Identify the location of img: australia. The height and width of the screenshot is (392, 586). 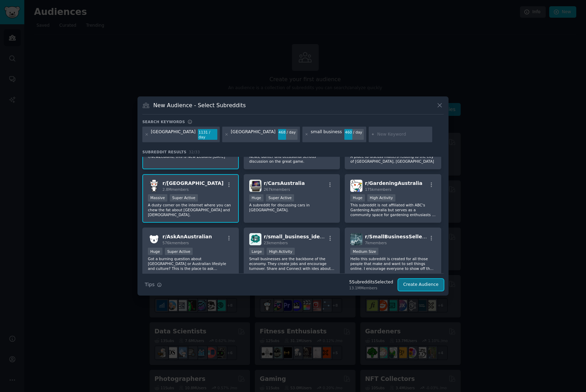
(154, 186).